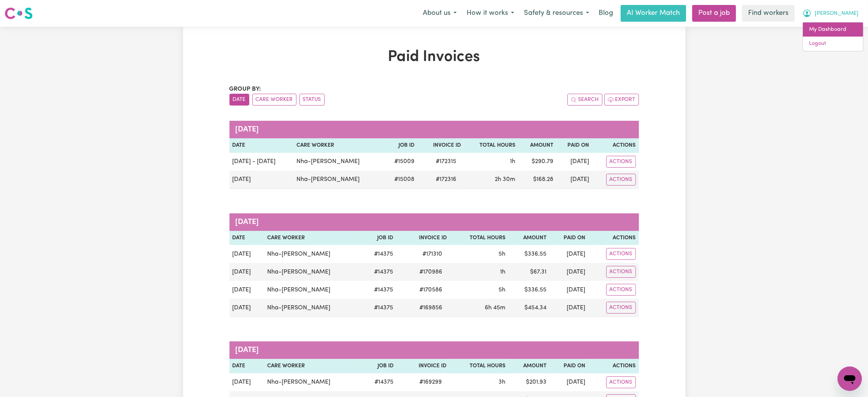 The width and height of the screenshot is (868, 397). Describe the element at coordinates (446, 162) in the screenshot. I see `span: # 172315` at that location.